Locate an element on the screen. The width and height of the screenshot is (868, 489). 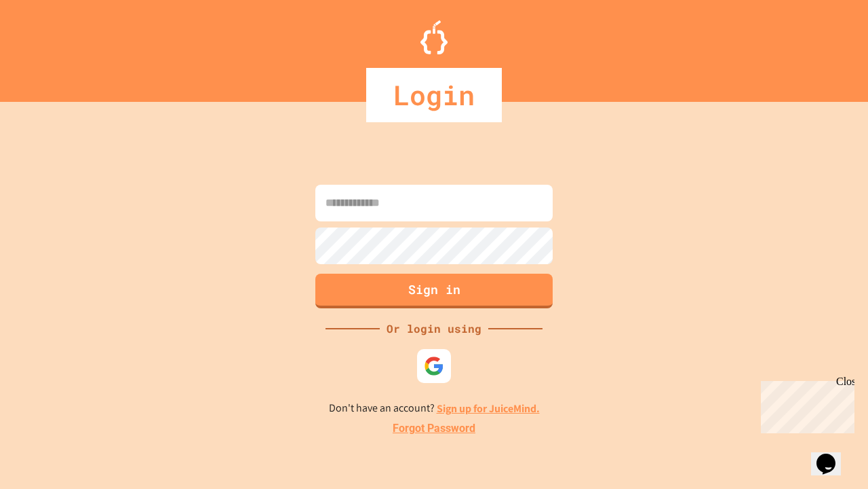
p: Don't have an account? is located at coordinates (434, 408).